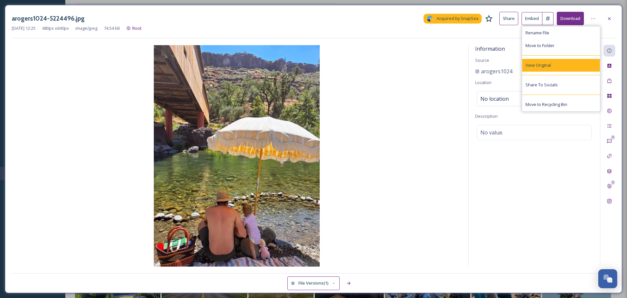 This screenshot has width=627, height=298. I want to click on a: arogers1024, so click(494, 71).